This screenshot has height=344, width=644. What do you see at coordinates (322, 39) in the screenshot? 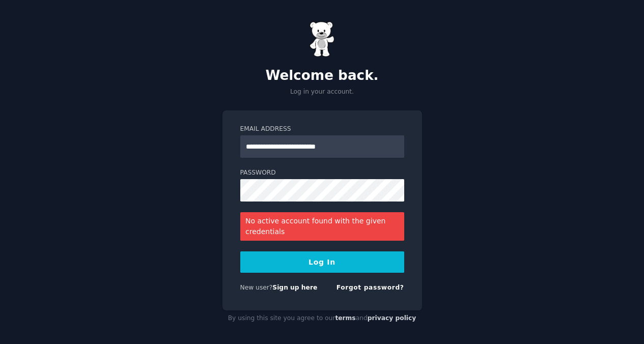
I see `img: Gummy Bear` at bounding box center [322, 39].